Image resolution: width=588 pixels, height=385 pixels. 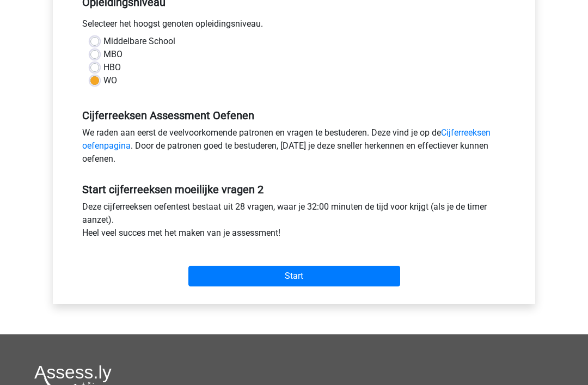 I want to click on div: Selecteer het hoogst genoten opleidingsniveau., so click(x=294, y=27).